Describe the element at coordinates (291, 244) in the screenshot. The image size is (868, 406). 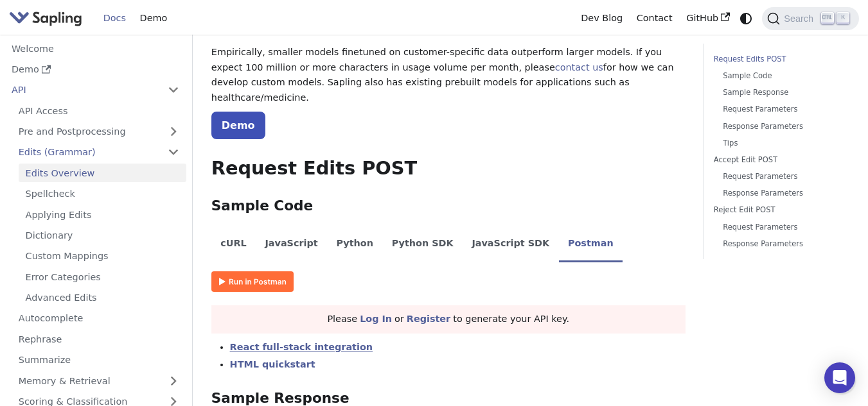
I see `li: JavaScript` at that location.